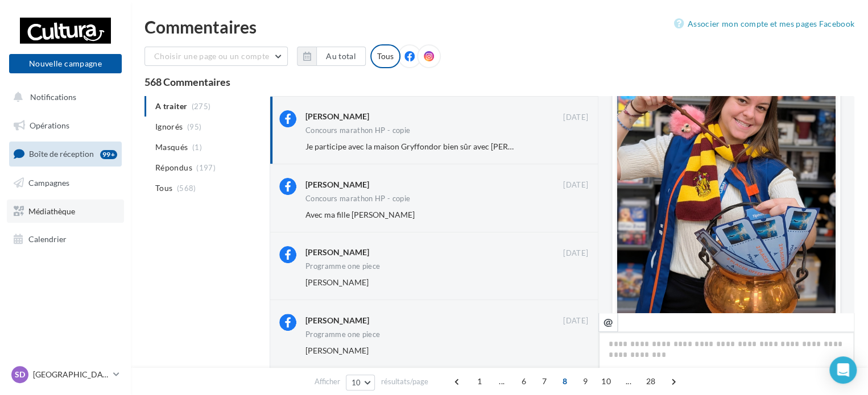 This screenshot has height=395, width=868. Describe the element at coordinates (194, 127) in the screenshot. I see `span: (95)` at that location.